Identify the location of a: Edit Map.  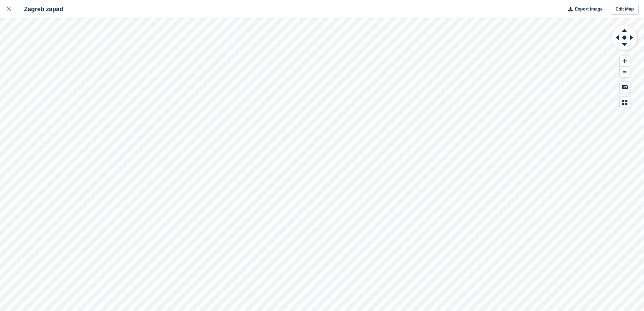
(624, 9).